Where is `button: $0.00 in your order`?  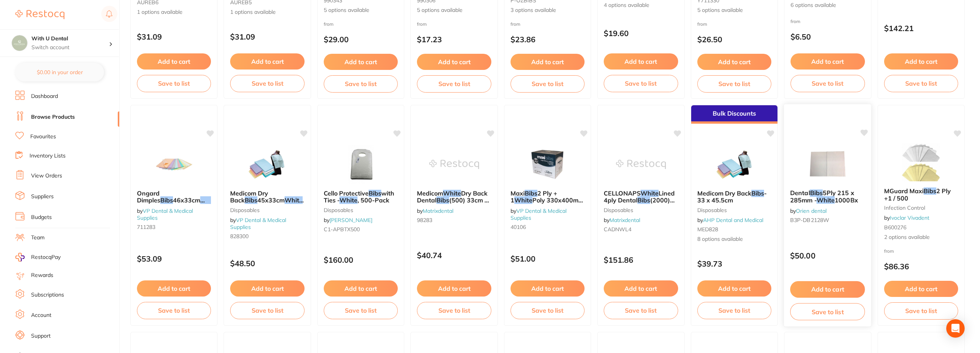
button: $0.00 in your order is located at coordinates (59, 72).